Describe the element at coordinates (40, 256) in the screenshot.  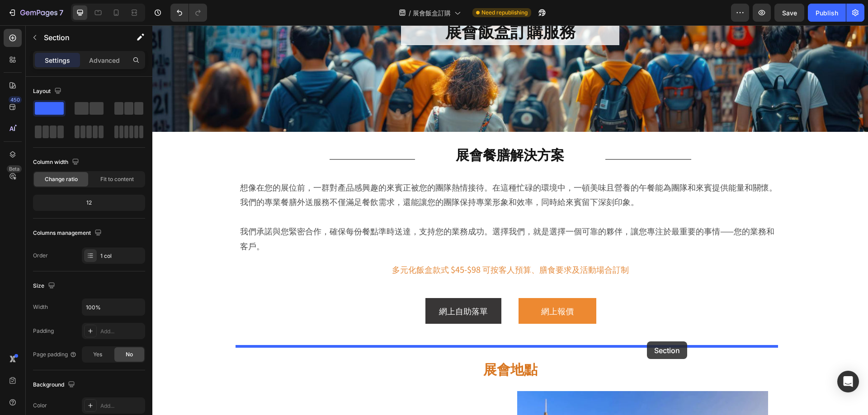
I see `div: Order` at that location.